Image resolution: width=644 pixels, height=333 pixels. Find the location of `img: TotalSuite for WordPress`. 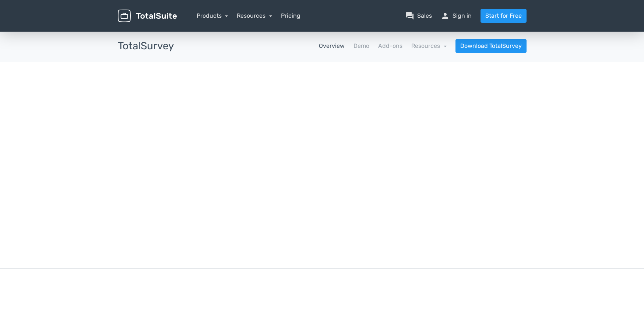

img: TotalSuite for WordPress is located at coordinates (147, 16).